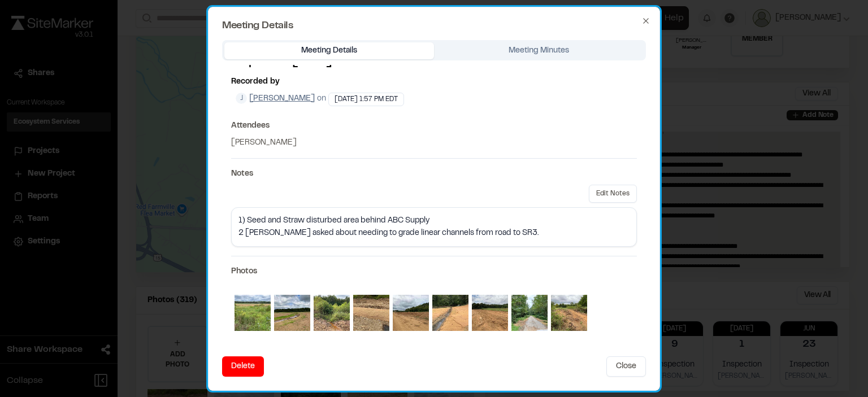  What do you see at coordinates (322, 100) in the screenshot?
I see `span: on` at bounding box center [322, 100].